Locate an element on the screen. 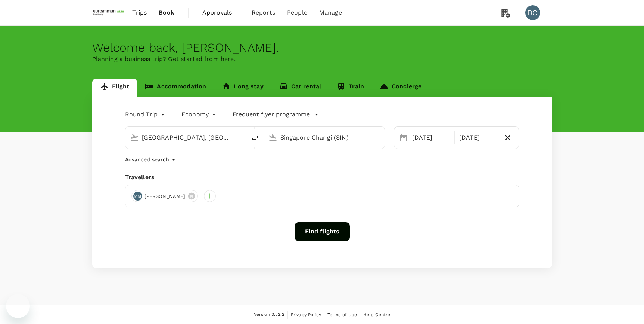  input: Depart from is located at coordinates (186, 137).